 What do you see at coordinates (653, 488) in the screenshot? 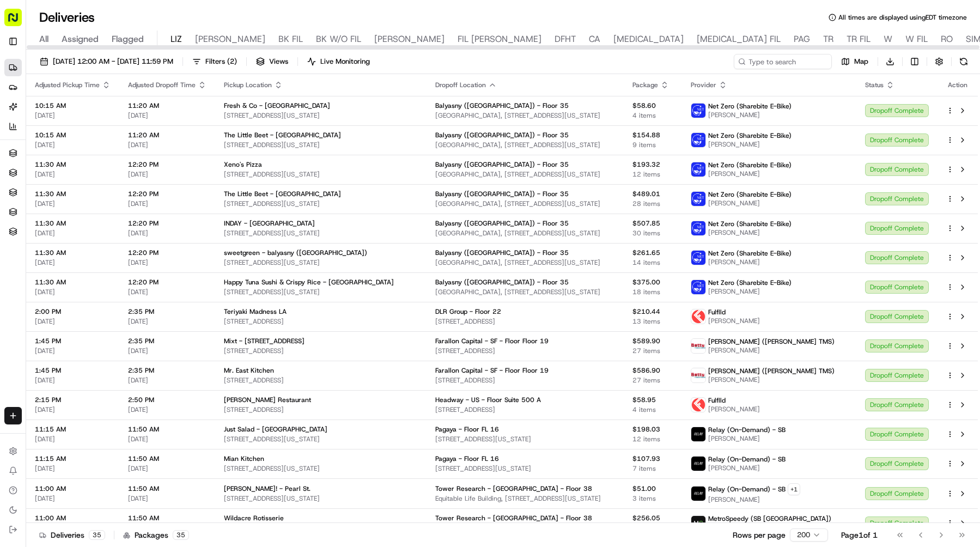
I see `span: $51.00` at bounding box center [653, 488].